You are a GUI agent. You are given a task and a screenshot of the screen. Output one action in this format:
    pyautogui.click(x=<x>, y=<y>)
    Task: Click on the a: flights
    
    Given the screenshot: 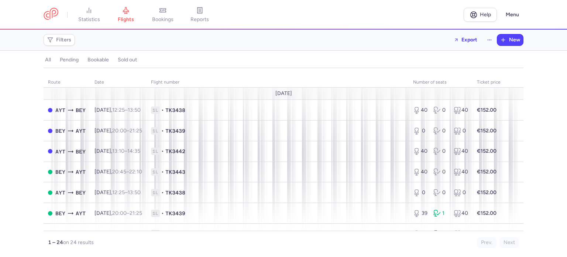 What is the action you would take?
    pyautogui.click(x=126, y=15)
    